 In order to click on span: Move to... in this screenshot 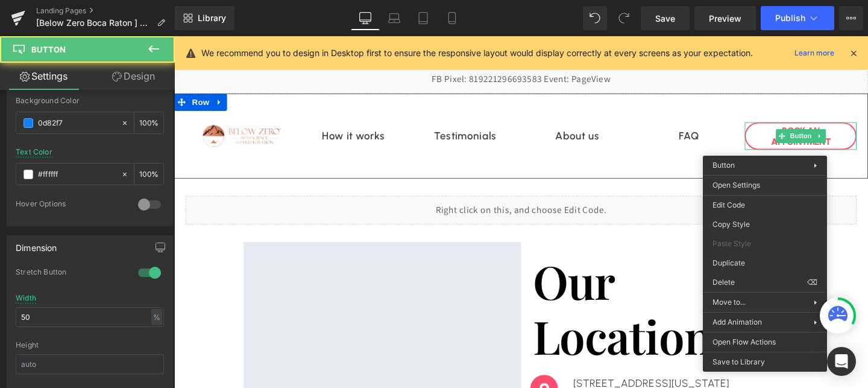, I will do `click(763, 302)`.